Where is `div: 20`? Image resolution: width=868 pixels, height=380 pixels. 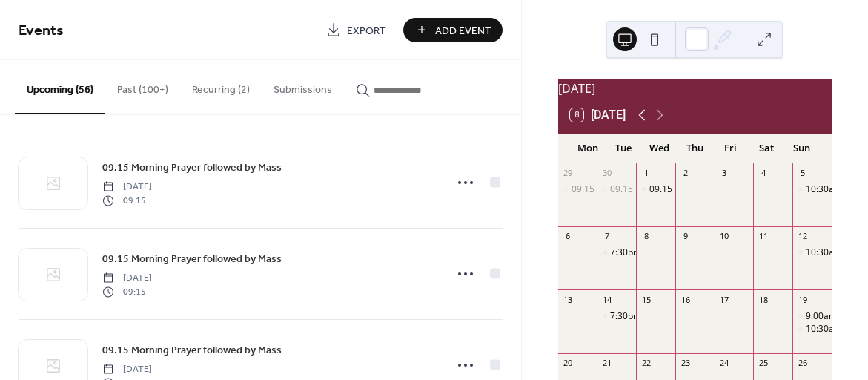
div: 20 is located at coordinates (568, 363).